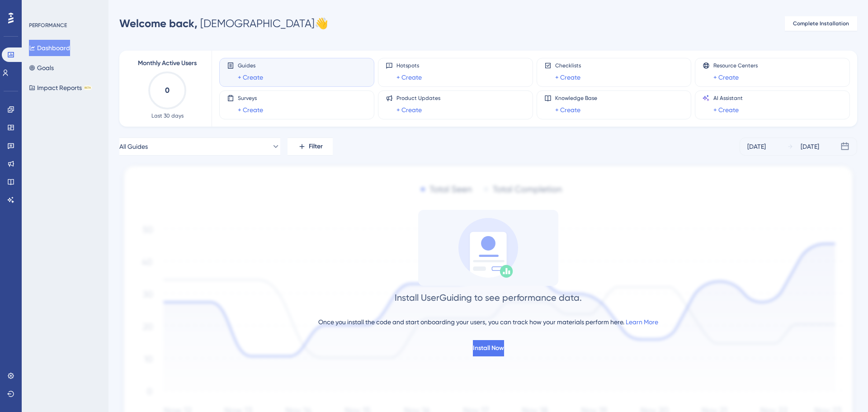 This screenshot has height=412, width=868. Describe the element at coordinates (488, 297) in the screenshot. I see `div: Install UserGuiding to see performance data.` at that location.